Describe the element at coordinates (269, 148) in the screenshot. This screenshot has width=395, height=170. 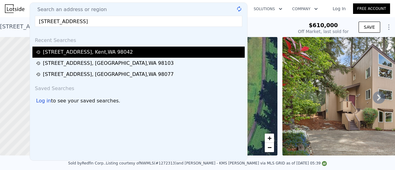
I see `a: Zoom out` at that location.